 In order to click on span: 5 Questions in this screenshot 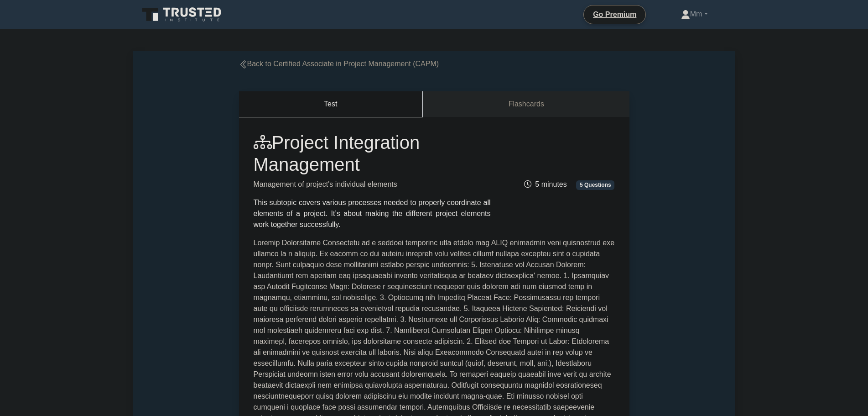, I will do `click(595, 185)`.